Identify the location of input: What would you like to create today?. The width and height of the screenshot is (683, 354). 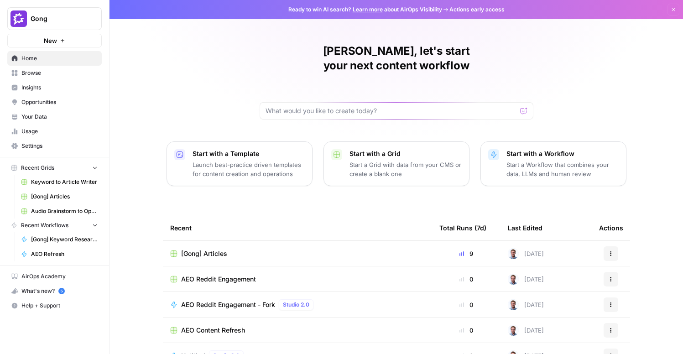
(391, 111).